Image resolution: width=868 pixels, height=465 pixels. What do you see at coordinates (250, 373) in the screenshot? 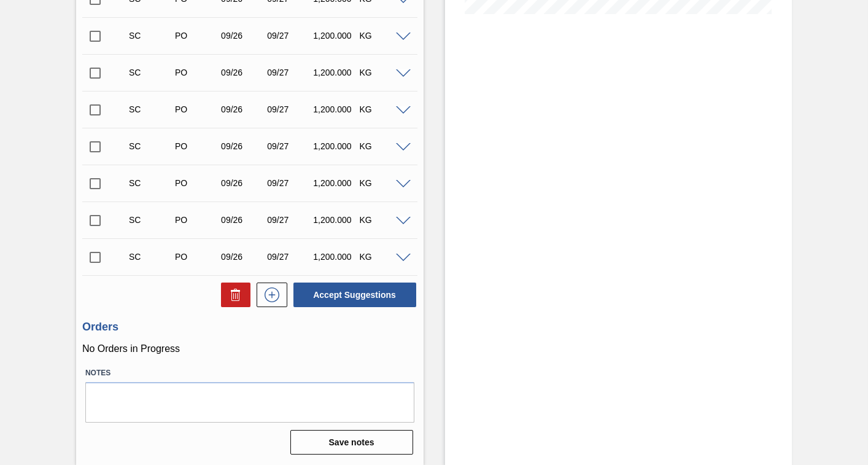
I see `label: Notes` at bounding box center [250, 373].